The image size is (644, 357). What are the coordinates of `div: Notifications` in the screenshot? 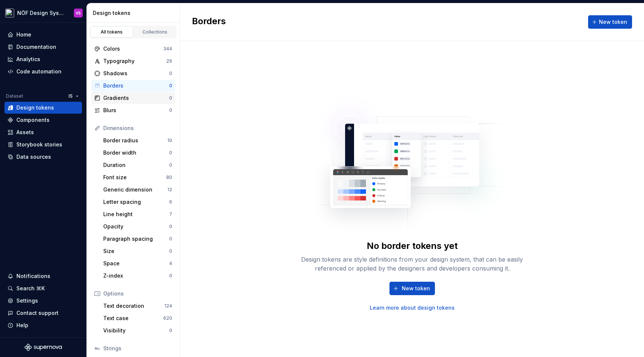 It's located at (33, 276).